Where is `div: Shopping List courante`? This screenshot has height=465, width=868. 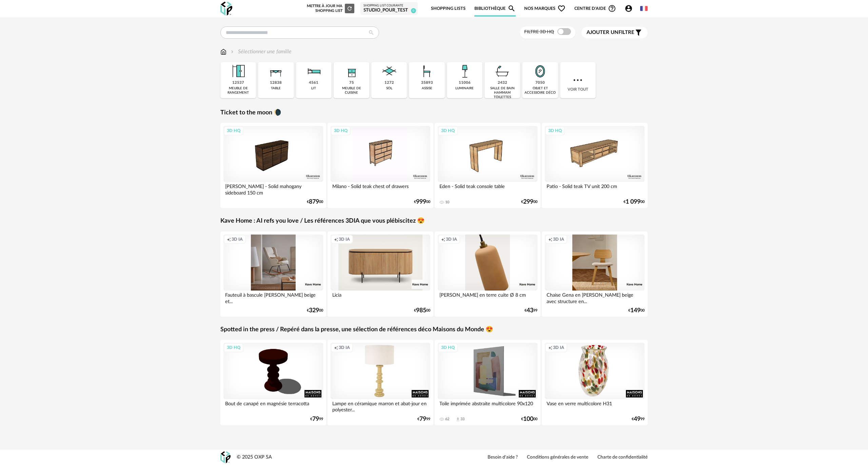
div: Shopping List courante is located at coordinates (389, 6).